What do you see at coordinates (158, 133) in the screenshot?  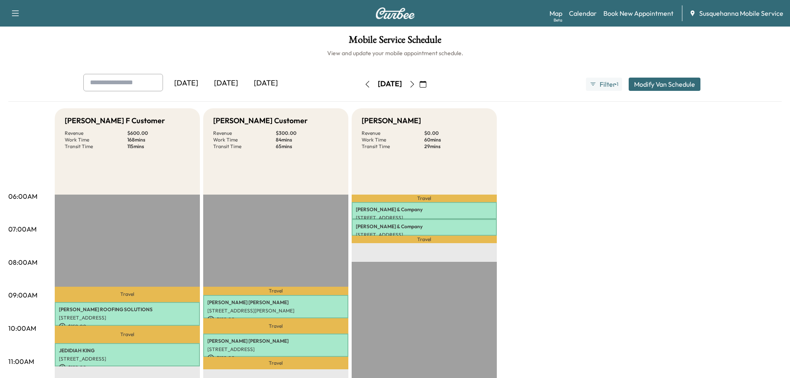 I see `p: $ 600.00` at bounding box center [158, 133].